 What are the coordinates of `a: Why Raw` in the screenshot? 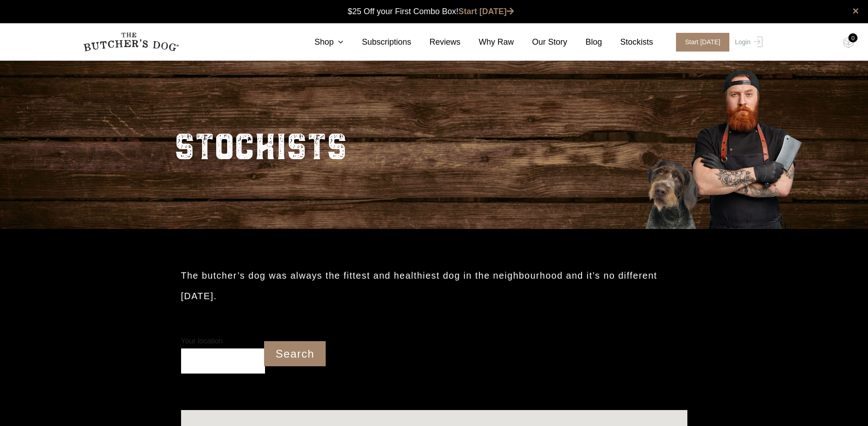 It's located at (487, 42).